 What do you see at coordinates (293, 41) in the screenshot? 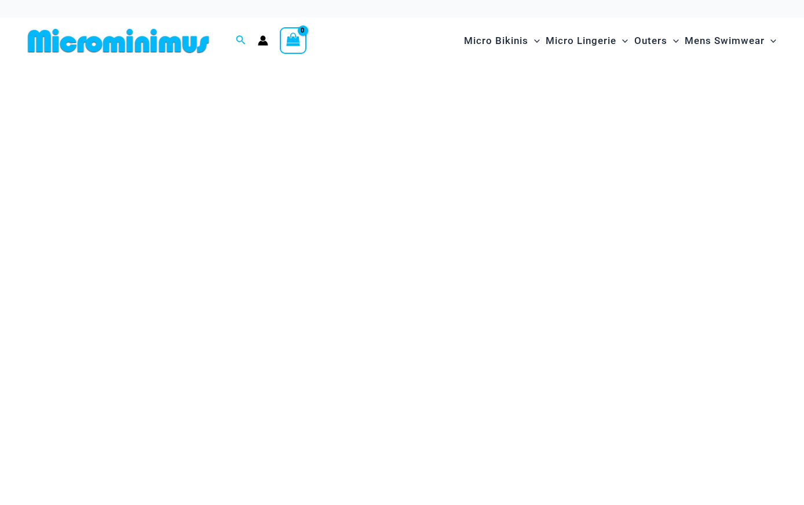
I see `a: View Shopping Cart, empty` at bounding box center [293, 41].